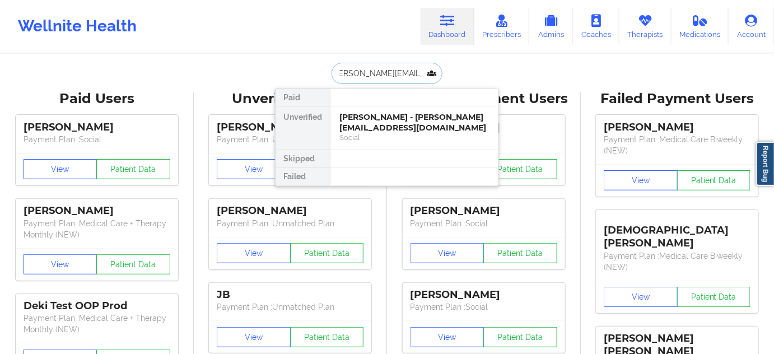  What do you see at coordinates (303, 128) in the screenshot?
I see `div: Unverified` at bounding box center [303, 128].